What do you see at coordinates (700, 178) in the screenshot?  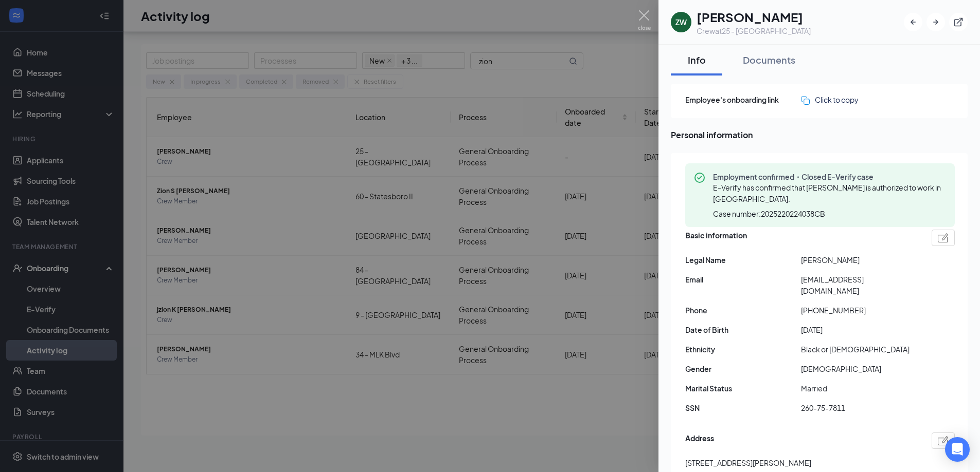 I see `svg: CheckmarkCircle` at bounding box center [700, 178].